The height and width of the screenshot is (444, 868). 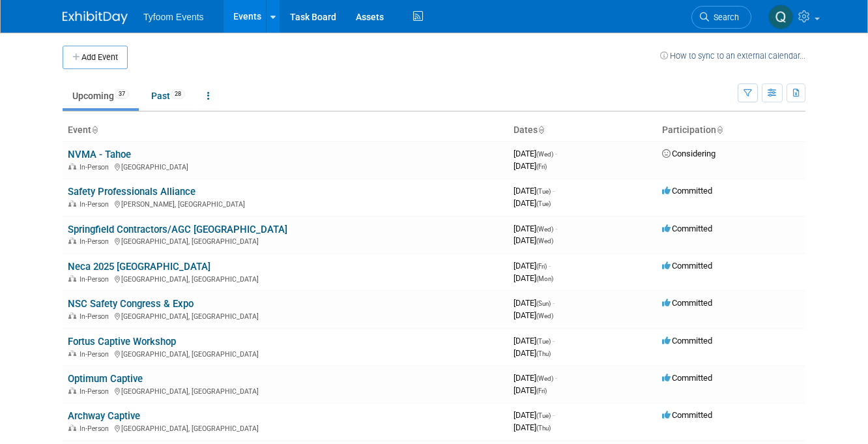 I want to click on span: Tyfoom Events, so click(x=173, y=17).